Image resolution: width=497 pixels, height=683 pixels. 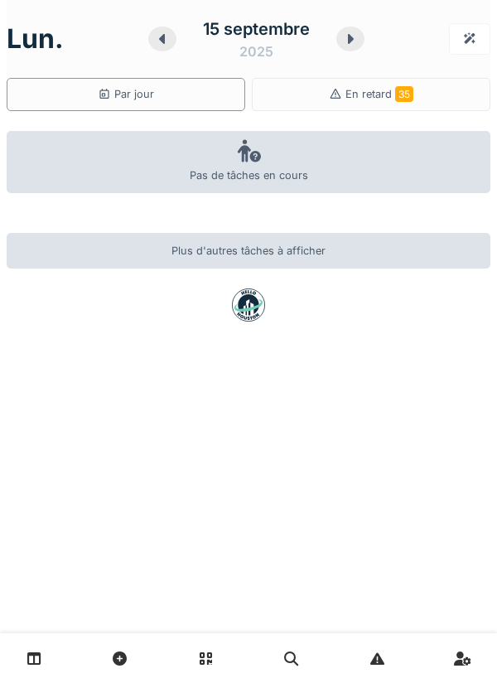 What do you see at coordinates (256, 51) in the screenshot?
I see `div: 2025` at bounding box center [256, 51].